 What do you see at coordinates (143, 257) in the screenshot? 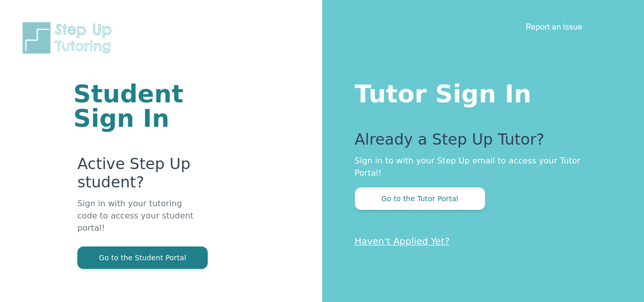
I see `a: Go to the Student Portal` at bounding box center [143, 257].